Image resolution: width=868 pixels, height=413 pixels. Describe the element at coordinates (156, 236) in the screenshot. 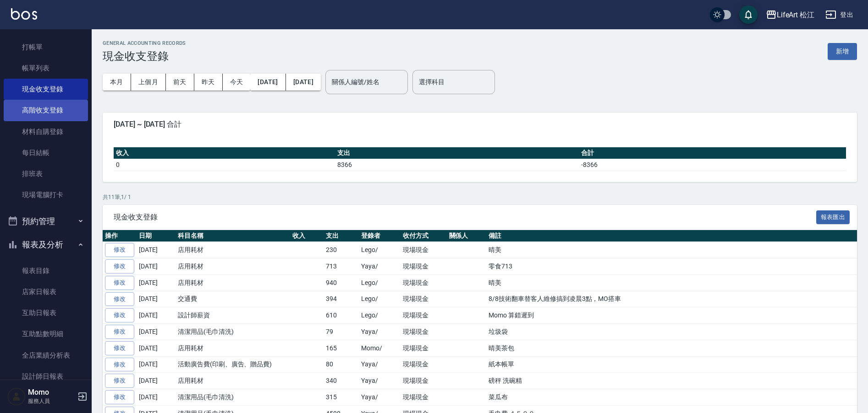

I see `th: 日期` at that location.